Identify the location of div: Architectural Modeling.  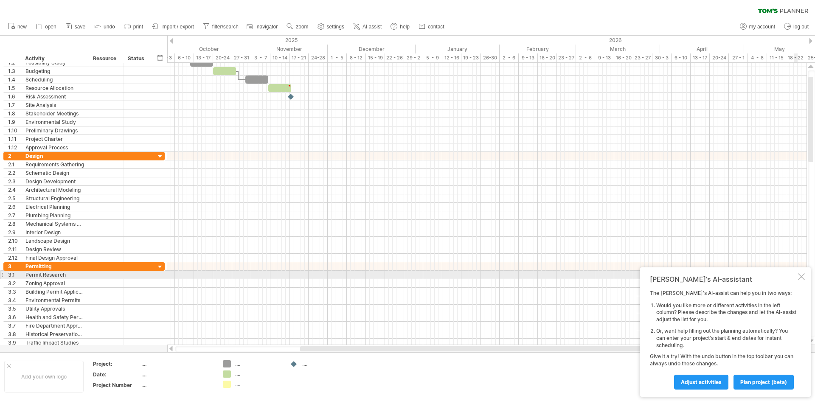
(55, 190).